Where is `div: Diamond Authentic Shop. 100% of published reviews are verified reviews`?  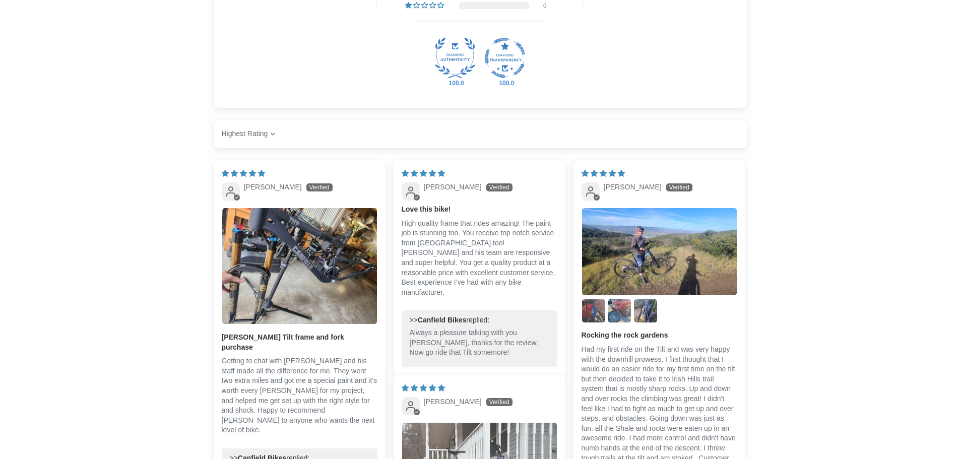 div: Diamond Authentic Shop. 100% of published reviews are verified reviews is located at coordinates (455, 59).